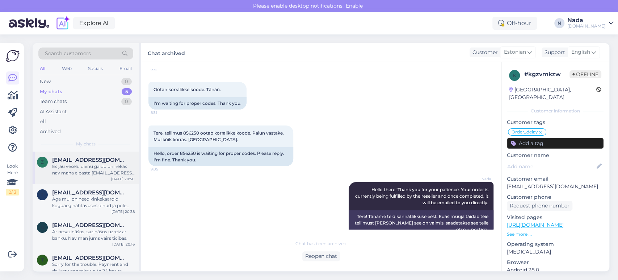 The width and height of the screenshot is (618, 280). I want to click on div: AI Assistant, so click(53, 112).